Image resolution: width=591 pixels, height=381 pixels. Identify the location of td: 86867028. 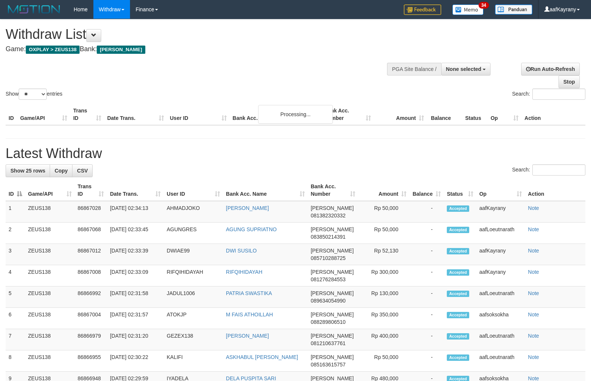
(91, 212).